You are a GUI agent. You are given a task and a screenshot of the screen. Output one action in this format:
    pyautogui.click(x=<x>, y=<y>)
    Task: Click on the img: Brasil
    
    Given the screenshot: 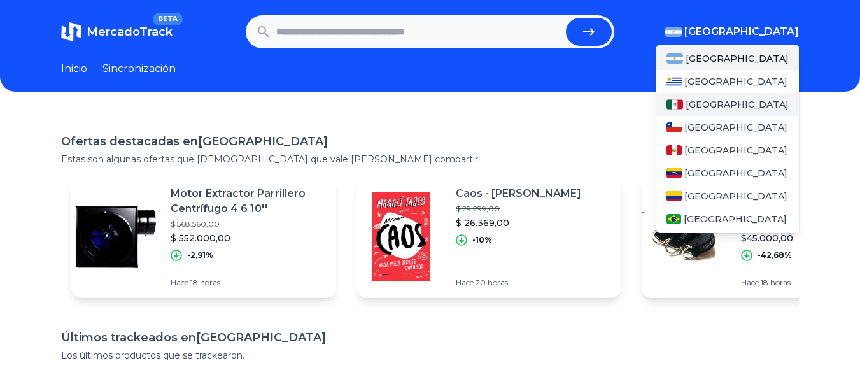 What is the action you would take?
    pyautogui.click(x=673, y=219)
    